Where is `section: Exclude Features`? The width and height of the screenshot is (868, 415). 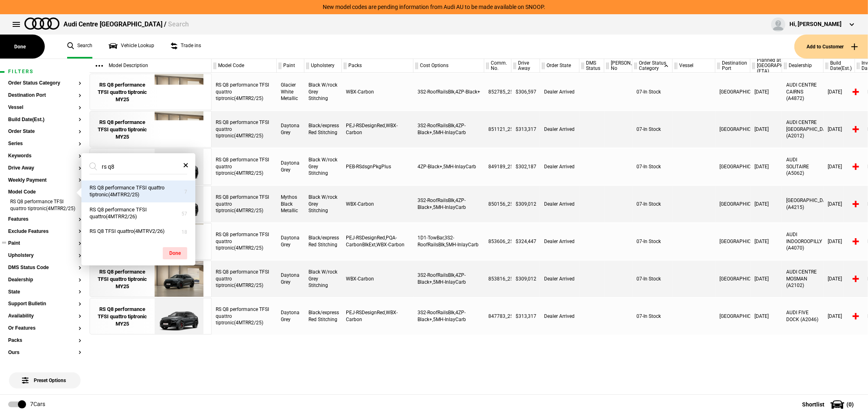 section: Exclude Features is located at coordinates (45, 235).